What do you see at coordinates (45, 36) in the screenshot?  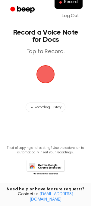 I see `h1: Record a Voice Note for Docs` at bounding box center [45, 36].